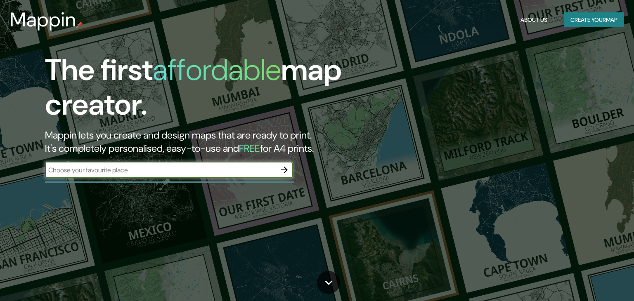 The image size is (634, 301). Describe the element at coordinates (203, 142) in the screenshot. I see `h2: Mappin lets you create and design maps that are ready to print. It's completely personalised, eas...` at that location.